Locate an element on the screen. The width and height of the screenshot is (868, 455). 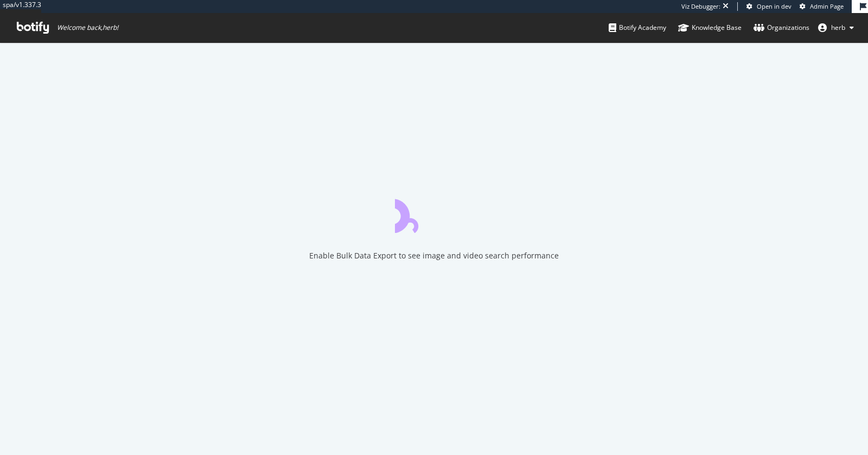
button: herb is located at coordinates (836, 28).